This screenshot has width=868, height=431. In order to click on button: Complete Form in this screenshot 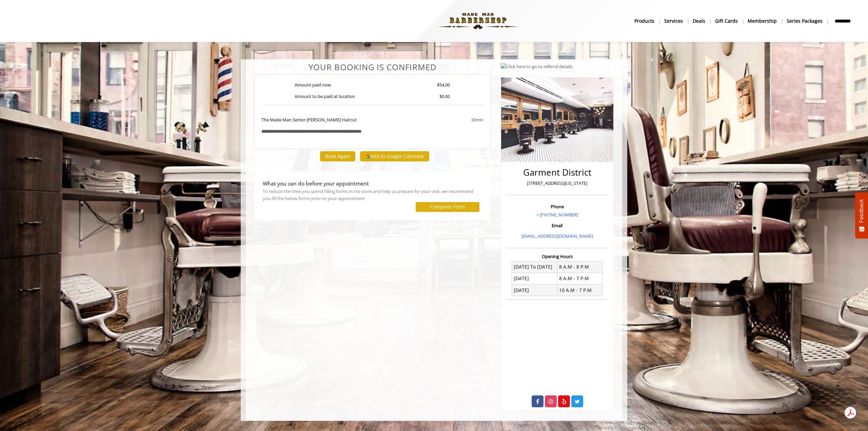, I will do `click(448, 207)`.